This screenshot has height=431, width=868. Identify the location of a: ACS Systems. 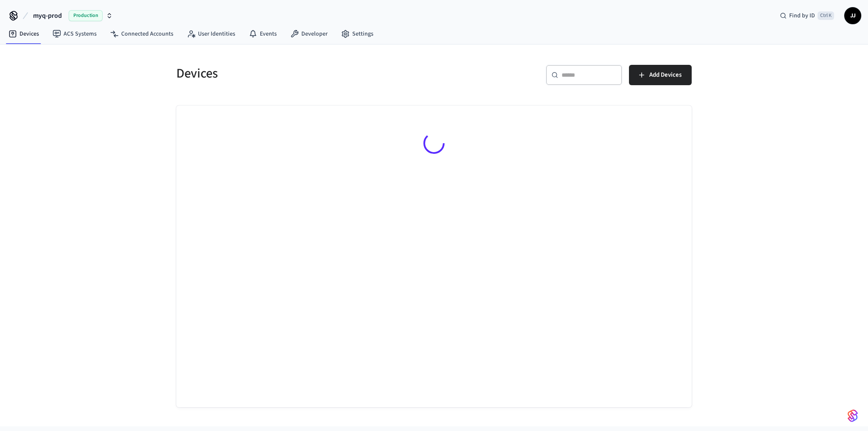
(74, 34).